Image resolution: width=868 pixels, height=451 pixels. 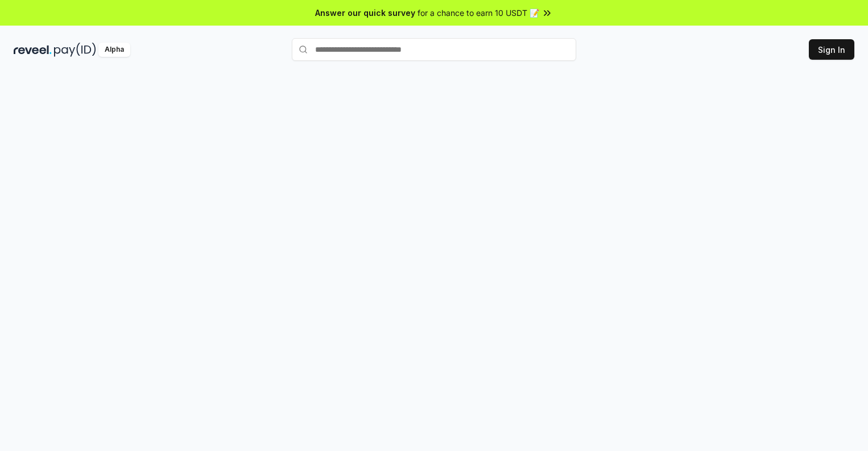 What do you see at coordinates (365, 12) in the screenshot?
I see `span: Answer our quick survey` at bounding box center [365, 12].